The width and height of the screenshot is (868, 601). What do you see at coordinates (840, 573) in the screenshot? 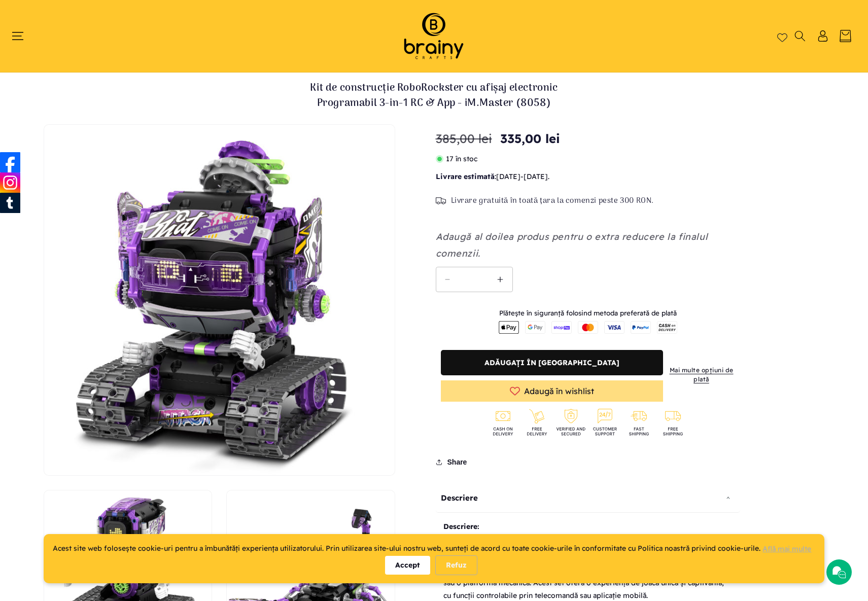
I see `img: Chat icon` at bounding box center [840, 573].